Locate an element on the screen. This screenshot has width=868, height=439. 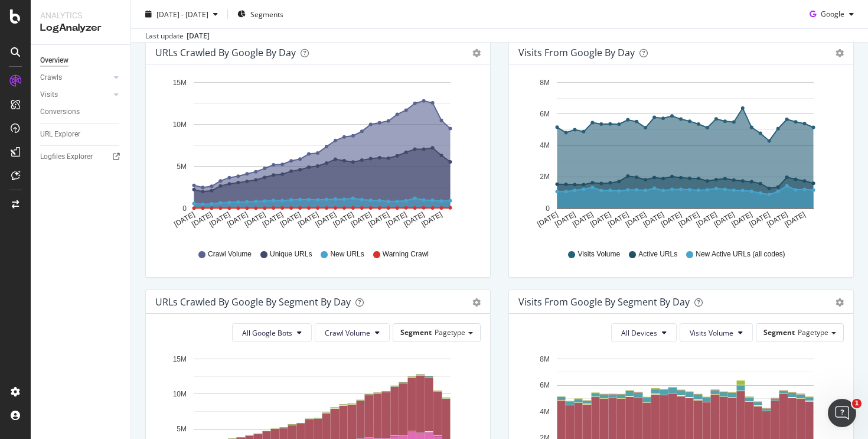
div: URLs Crawled by Google by day is located at coordinates (226, 53).